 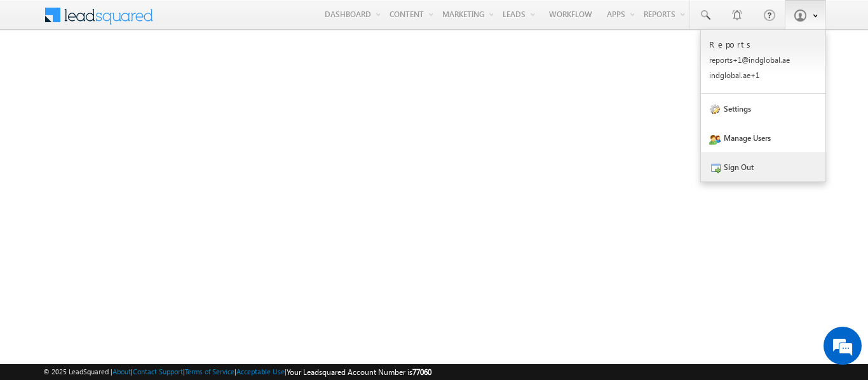 I want to click on span: Your Leadsquared Account Number is, so click(x=359, y=372).